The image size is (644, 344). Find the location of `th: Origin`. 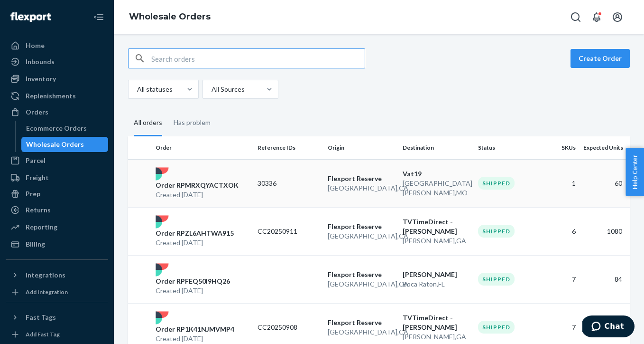

th: Origin is located at coordinates (362, 148).